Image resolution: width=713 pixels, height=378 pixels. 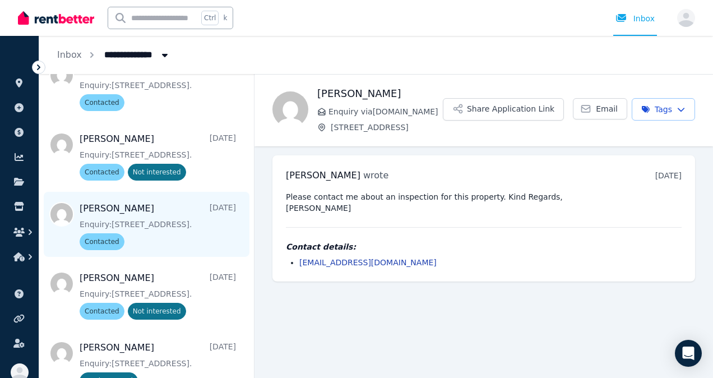 What do you see at coordinates (606, 109) in the screenshot?
I see `span: Email` at bounding box center [606, 109].